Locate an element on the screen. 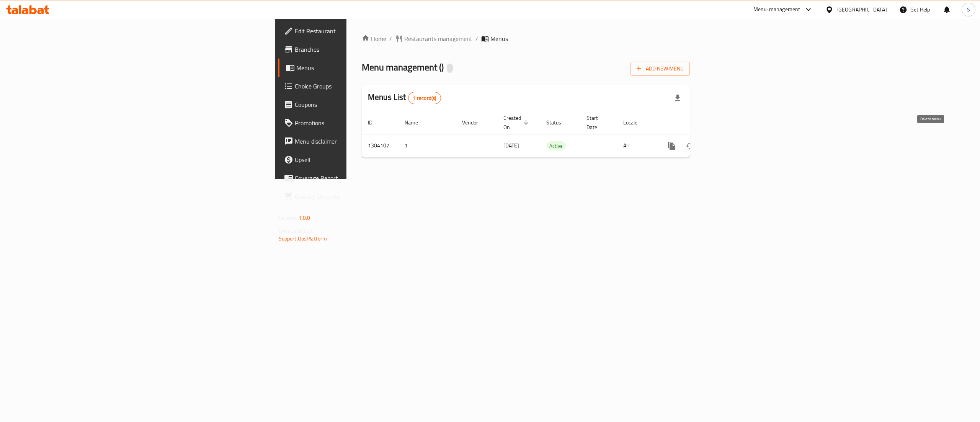 The height and width of the screenshot is (422, 980). span: Upsell is located at coordinates (364, 160).